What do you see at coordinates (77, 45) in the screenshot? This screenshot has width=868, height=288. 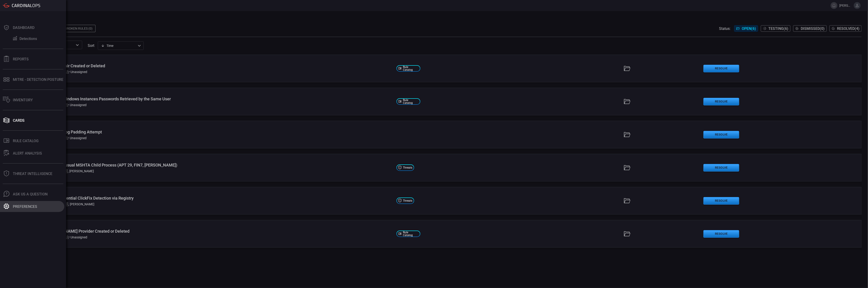 I see `button: Open` at bounding box center [77, 45].